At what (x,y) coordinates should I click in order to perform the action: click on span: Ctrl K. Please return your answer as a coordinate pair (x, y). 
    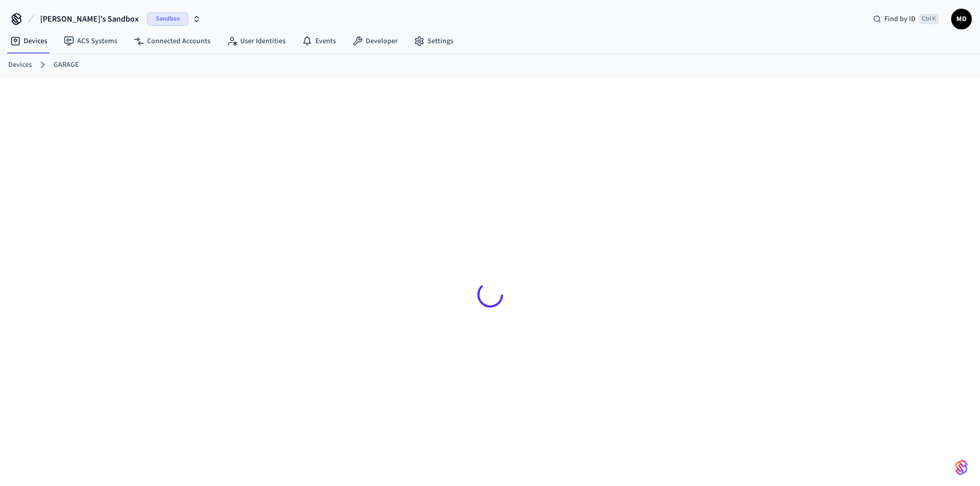
    Looking at the image, I should click on (929, 19).